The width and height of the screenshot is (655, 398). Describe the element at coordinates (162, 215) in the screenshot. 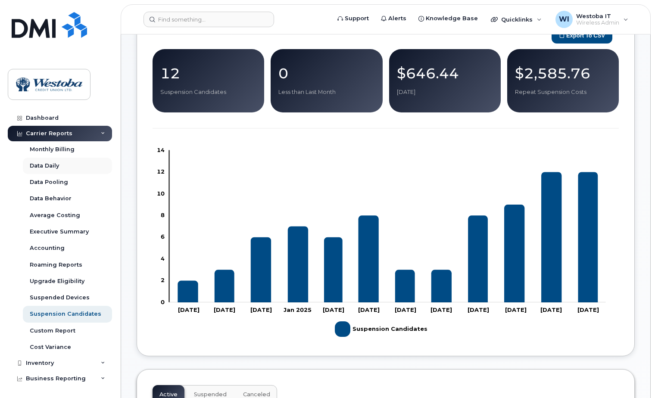

I see `tspan: 8` at that location.